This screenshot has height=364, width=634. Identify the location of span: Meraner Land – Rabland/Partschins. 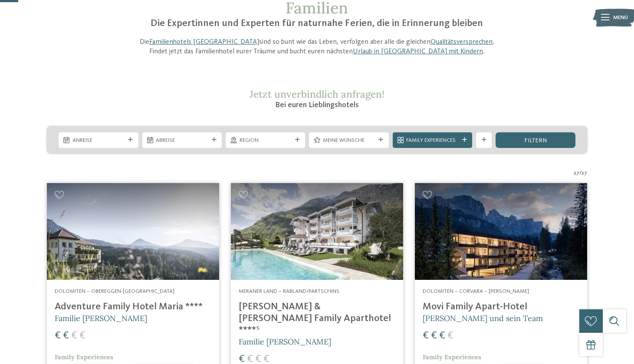
(289, 291).